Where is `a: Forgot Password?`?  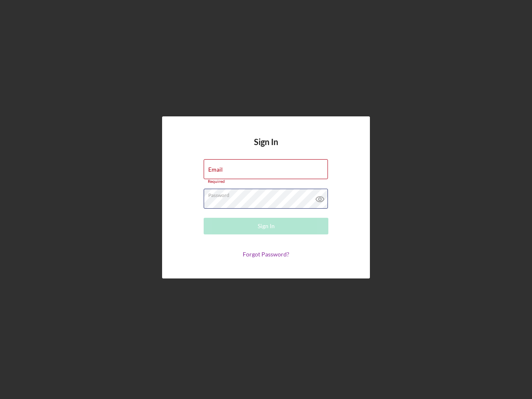 a: Forgot Password? is located at coordinates (266, 254).